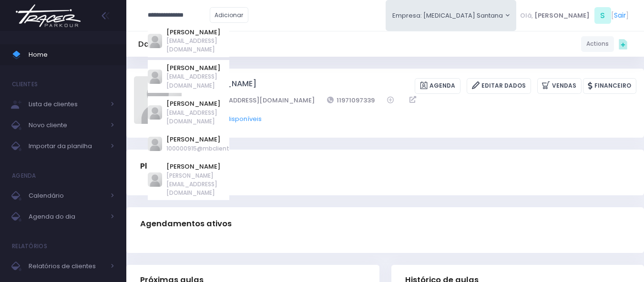  Describe the element at coordinates (603, 15) in the screenshot. I see `span: S` at that location.